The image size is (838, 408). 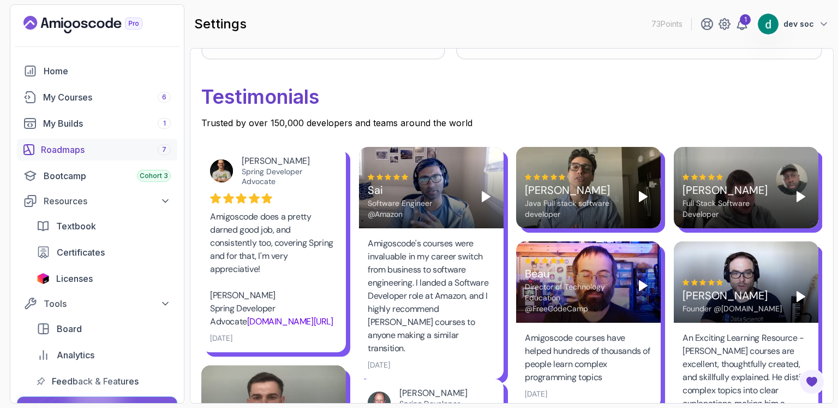 I want to click on div: Amigoscode courses have helped hundreds of thousands of people learn complex programming topics, so click(x=588, y=357).